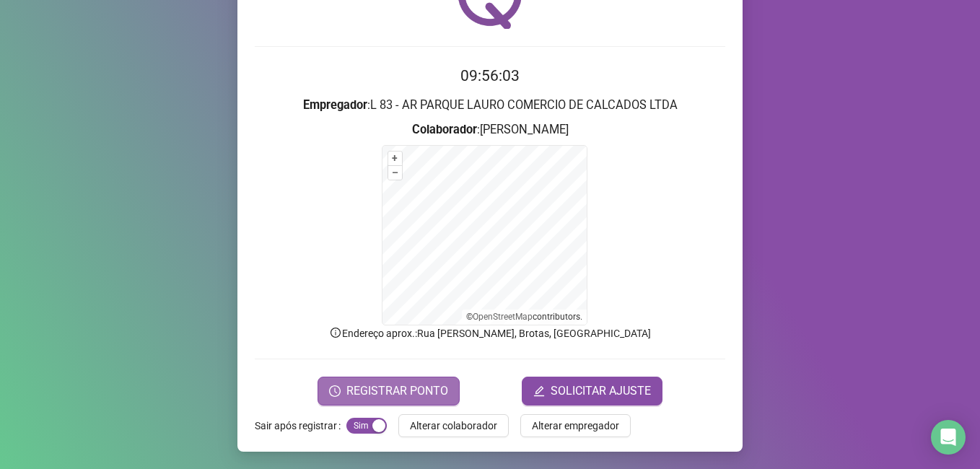 The width and height of the screenshot is (980, 469). What do you see at coordinates (397, 391) in the screenshot?
I see `span: REGISTRAR PONTO` at bounding box center [397, 391].